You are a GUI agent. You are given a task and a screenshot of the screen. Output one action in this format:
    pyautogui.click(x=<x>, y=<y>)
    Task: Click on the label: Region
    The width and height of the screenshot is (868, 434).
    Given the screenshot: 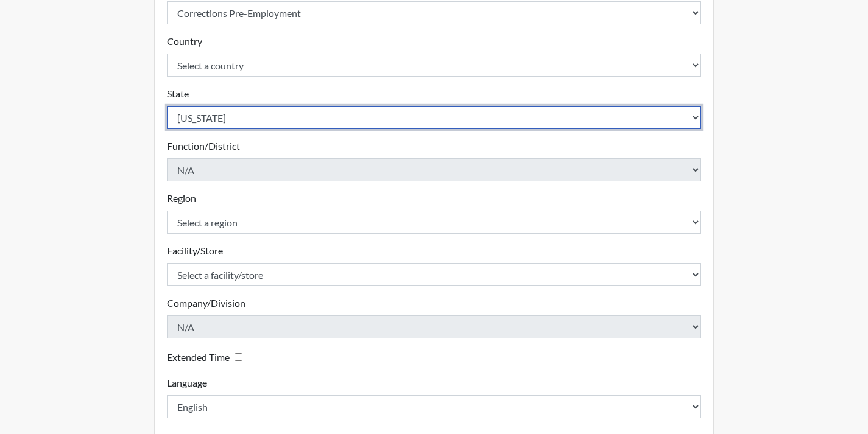 What is the action you would take?
    pyautogui.click(x=181, y=198)
    